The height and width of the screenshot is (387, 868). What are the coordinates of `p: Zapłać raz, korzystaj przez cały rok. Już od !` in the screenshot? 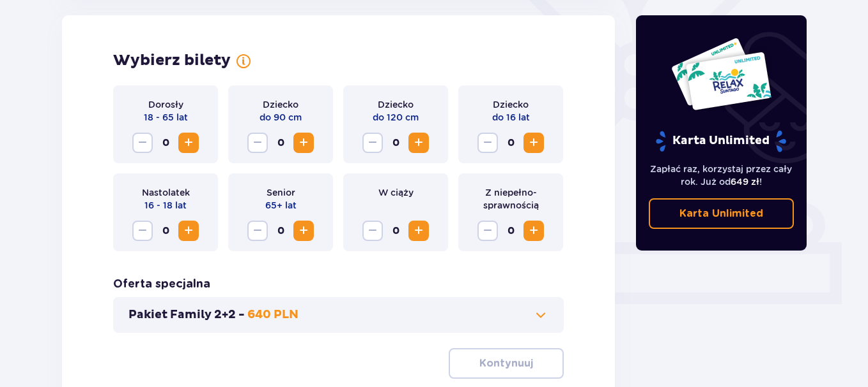 It's located at (722, 175).